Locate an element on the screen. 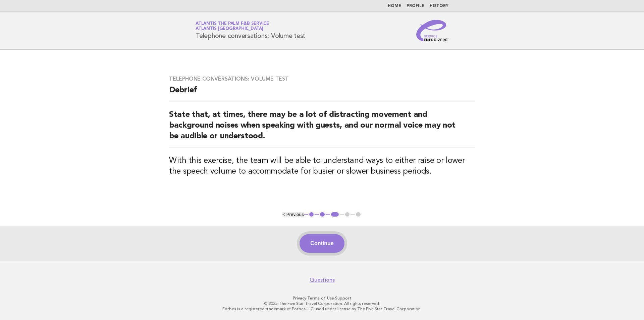 This screenshot has width=644, height=320. button: < Previous is located at coordinates (293, 214).